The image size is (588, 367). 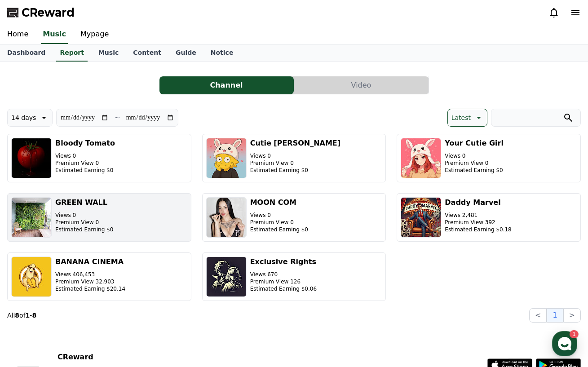 I want to click on p: Premium View 32,903, so click(x=90, y=282).